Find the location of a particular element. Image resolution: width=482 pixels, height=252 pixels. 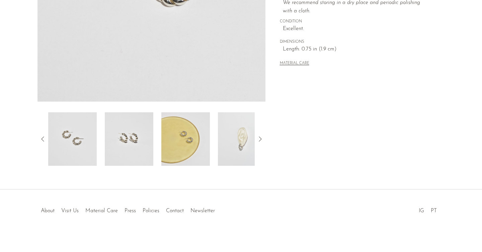

a: Policies is located at coordinates (151, 211).